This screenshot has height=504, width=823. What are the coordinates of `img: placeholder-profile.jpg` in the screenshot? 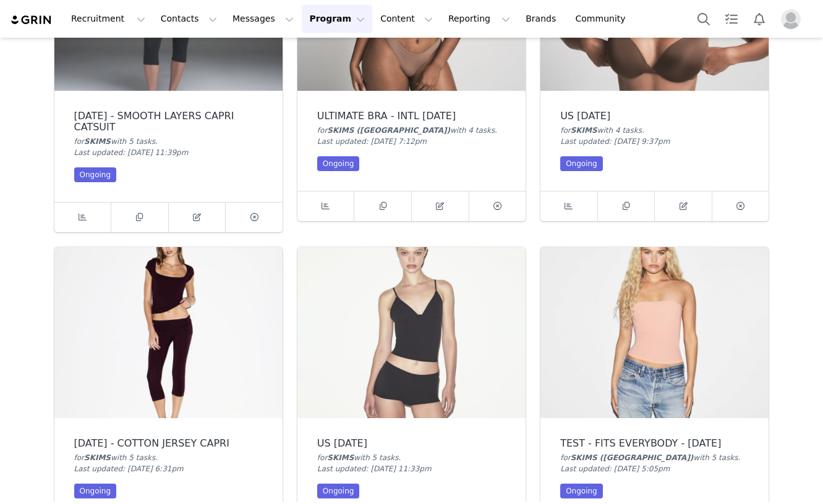 It's located at (791, 19).